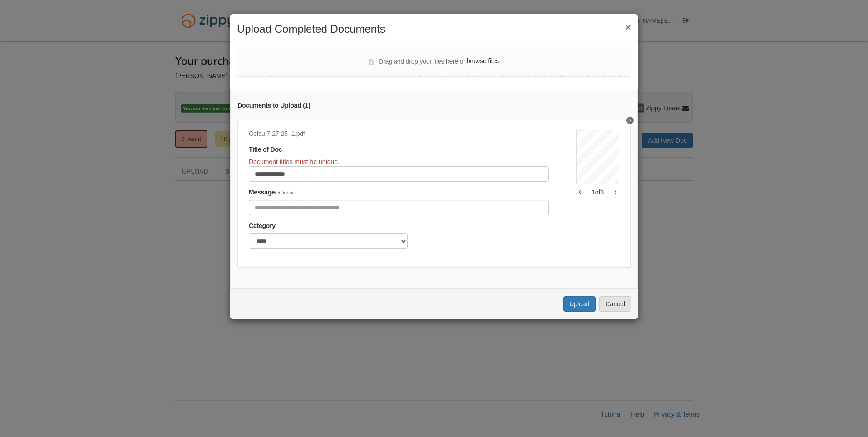 The width and height of the screenshot is (868, 437). Describe the element at coordinates (399, 134) in the screenshot. I see `div: Cefcu 7-27-25_1.pdf` at that location.